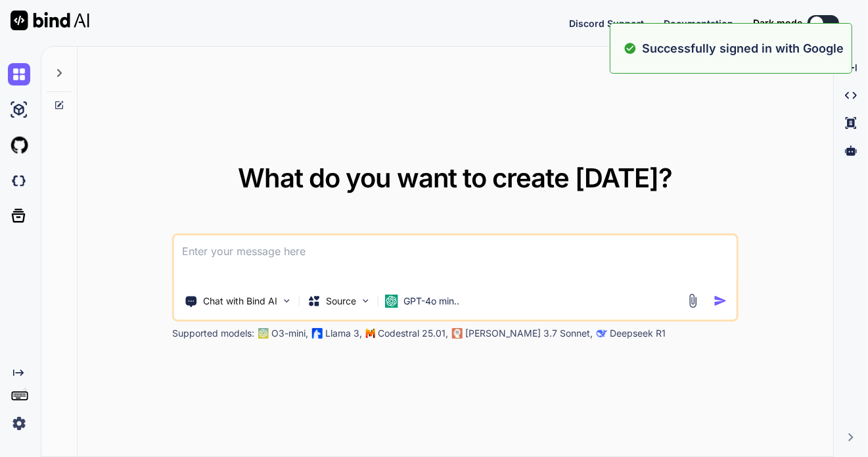  Describe the element at coordinates (370, 333) in the screenshot. I see `img: Mistral-AI` at that location.